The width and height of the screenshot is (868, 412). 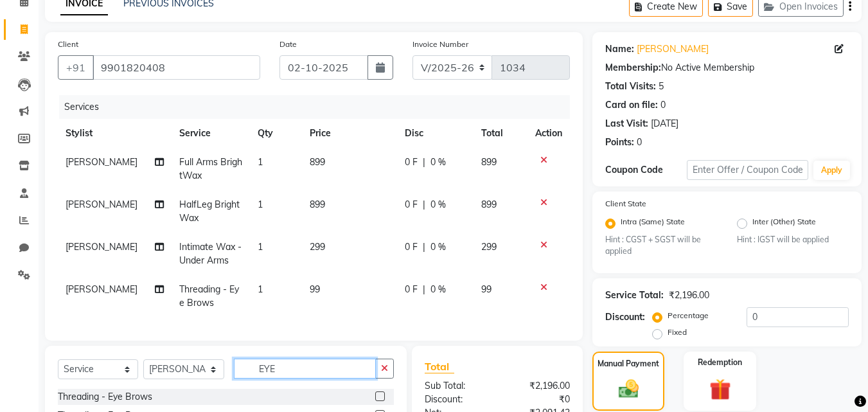 What do you see at coordinates (634, 295) in the screenshot?
I see `div: Service Total:` at bounding box center [634, 295].